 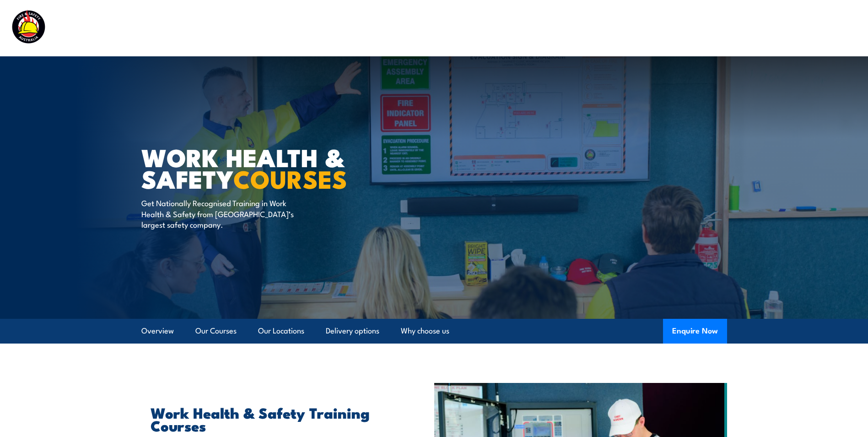 What do you see at coordinates (647, 28) in the screenshot?
I see `a: About Us` at bounding box center [647, 28].